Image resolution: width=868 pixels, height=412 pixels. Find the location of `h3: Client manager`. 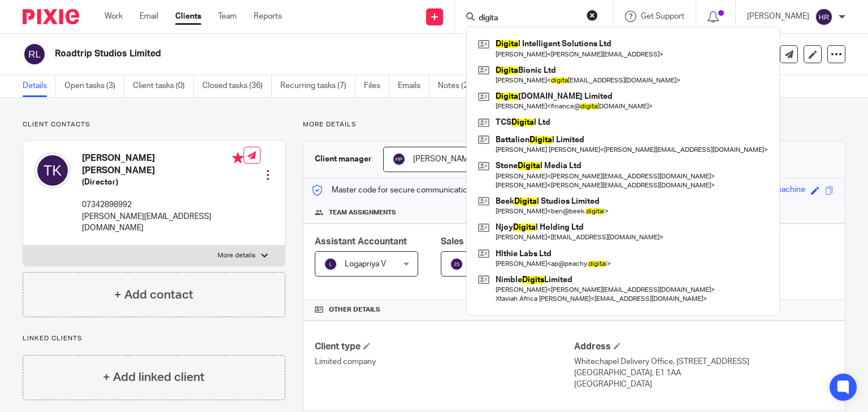

h3: Client manager is located at coordinates (343, 160).